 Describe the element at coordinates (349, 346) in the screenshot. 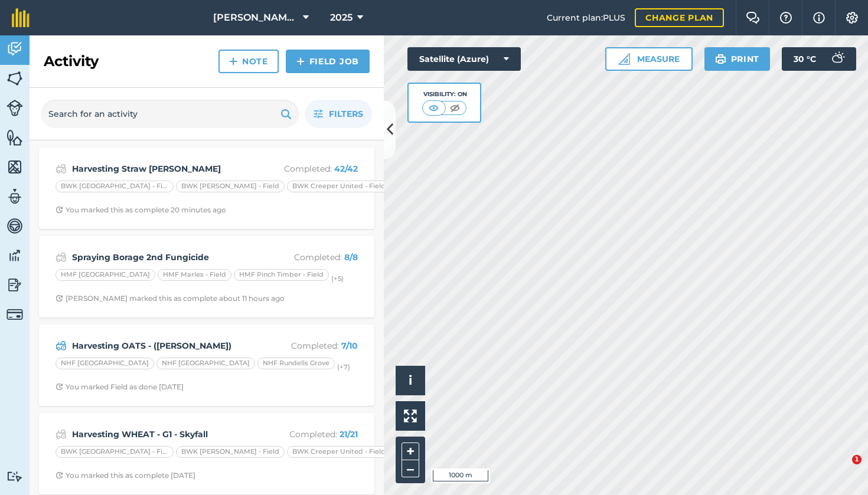

I see `strong: 7 / 10` at that location.